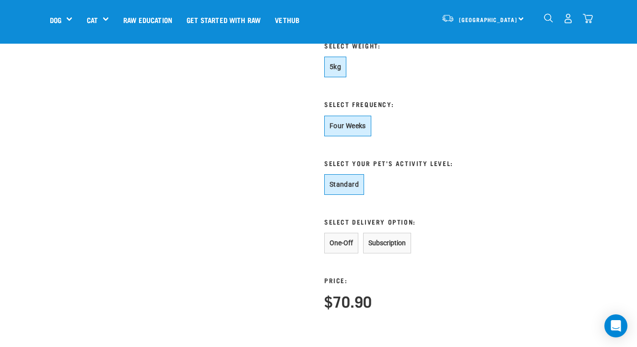 Image resolution: width=637 pixels, height=347 pixels. Describe the element at coordinates (432, 104) in the screenshot. I see `h3: Select Frequency:` at that location.